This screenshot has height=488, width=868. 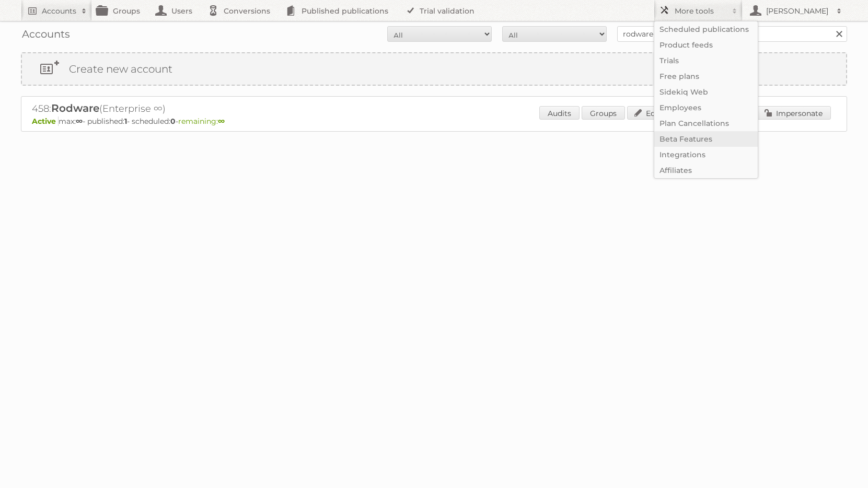 What do you see at coordinates (706, 108) in the screenshot?
I see `a: Employees` at bounding box center [706, 108].